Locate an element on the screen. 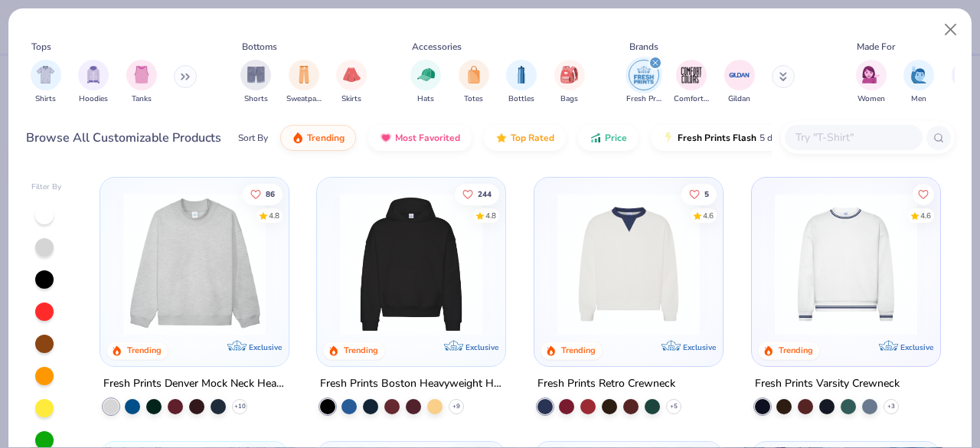  div: filter for Gildan is located at coordinates (739, 82).